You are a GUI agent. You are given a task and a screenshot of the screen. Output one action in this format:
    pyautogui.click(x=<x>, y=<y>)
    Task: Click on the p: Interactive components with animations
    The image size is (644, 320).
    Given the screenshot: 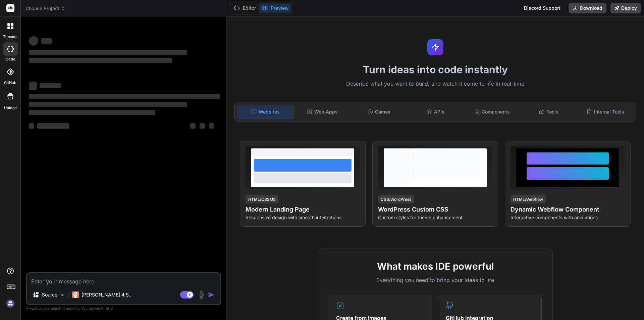 What is the action you would take?
    pyautogui.click(x=567, y=218)
    